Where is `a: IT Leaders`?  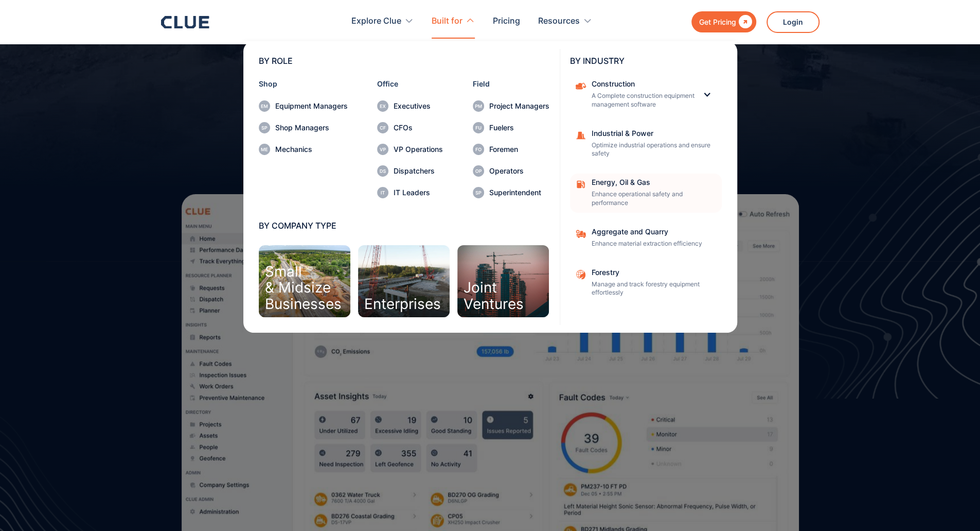
a: IT Leaders is located at coordinates (410, 192).